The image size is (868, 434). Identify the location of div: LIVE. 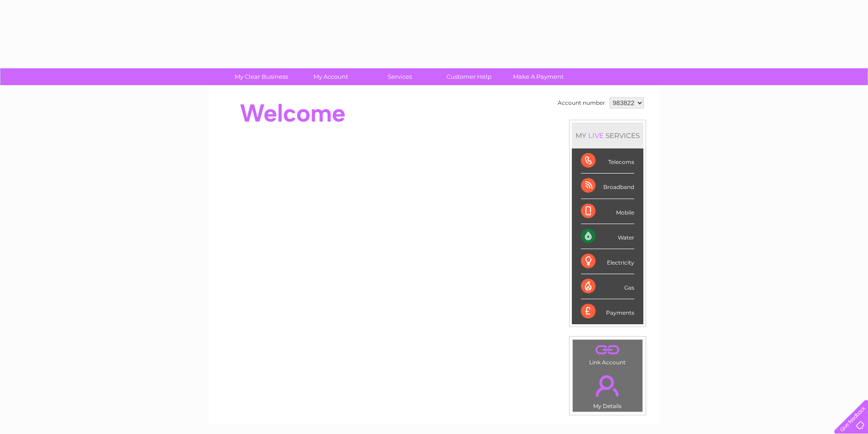
(596, 135).